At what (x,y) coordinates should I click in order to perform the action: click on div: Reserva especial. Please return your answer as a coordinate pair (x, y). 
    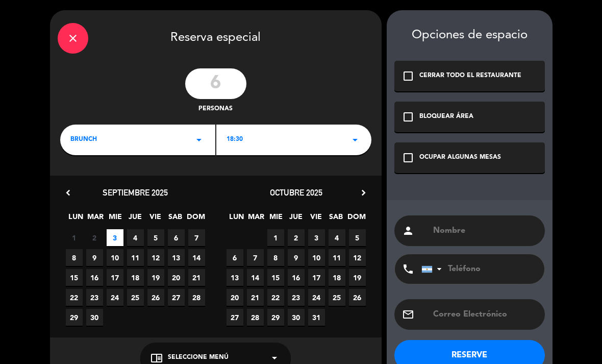
    Looking at the image, I should click on (216, 37).